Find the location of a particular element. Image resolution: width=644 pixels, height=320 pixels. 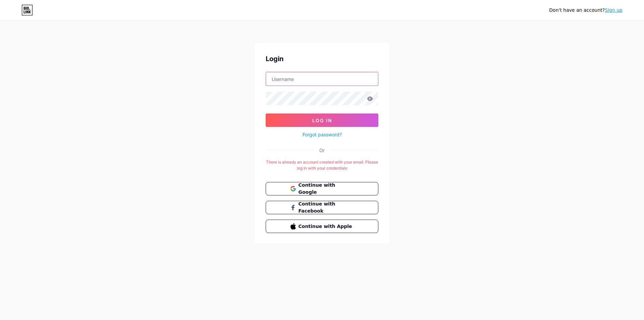

div: Or is located at coordinates (322, 150).